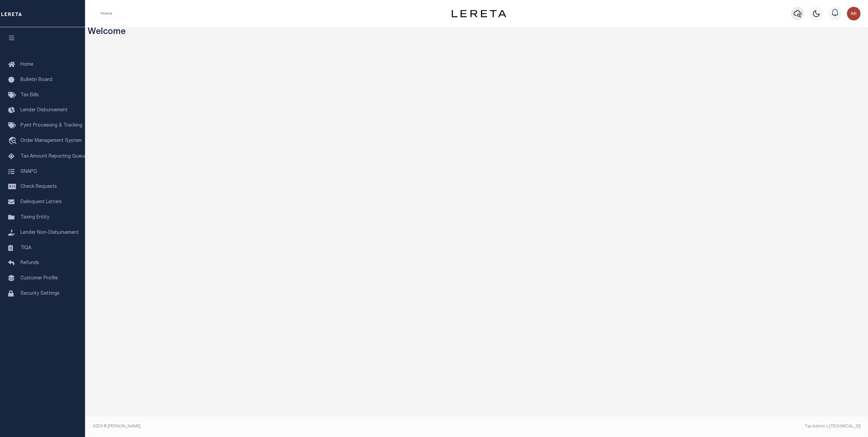  I want to click on span: SNAPQ, so click(28, 171).